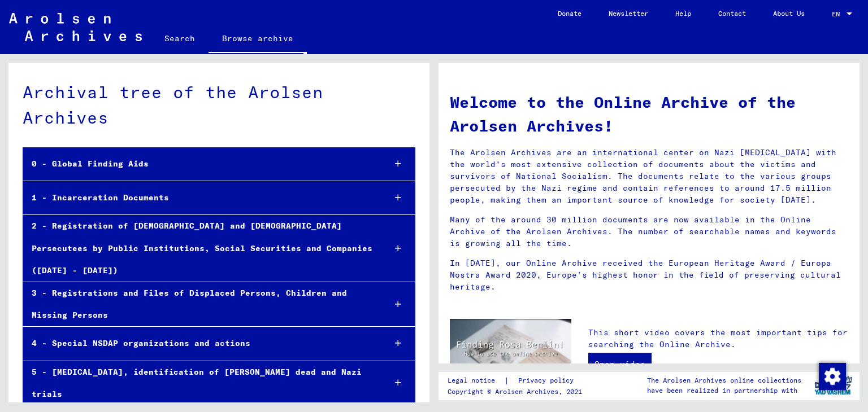 This screenshot has width=868, height=412. What do you see at coordinates (199, 343) in the screenshot?
I see `div: 4 - Special NSDAP organizations and actions` at bounding box center [199, 343].